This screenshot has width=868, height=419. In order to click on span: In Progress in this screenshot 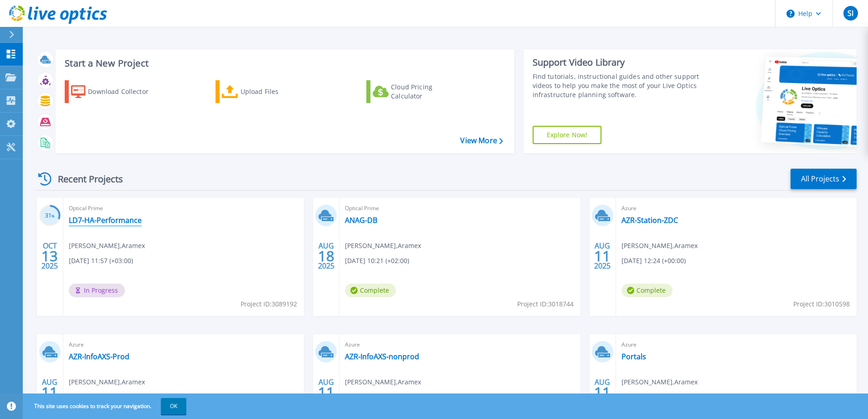, I will do `click(96, 290)`.